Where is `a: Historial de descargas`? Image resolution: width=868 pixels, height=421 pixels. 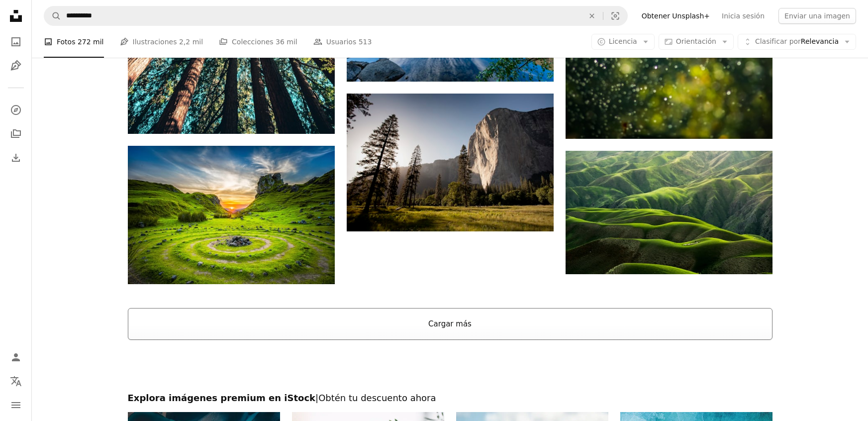
a: Historial de descargas is located at coordinates (16, 158).